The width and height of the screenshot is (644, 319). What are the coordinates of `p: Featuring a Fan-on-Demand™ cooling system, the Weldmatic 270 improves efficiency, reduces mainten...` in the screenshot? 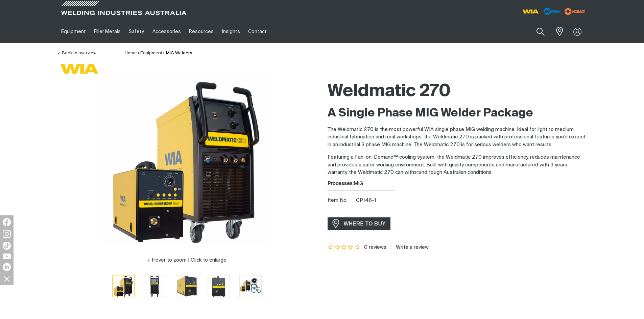 It's located at (458, 165).